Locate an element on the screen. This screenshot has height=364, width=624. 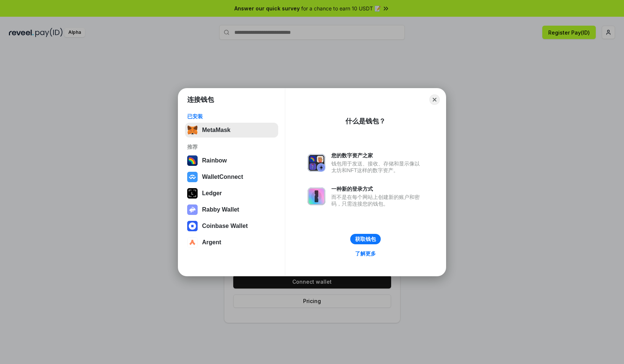
button: MetaMask is located at coordinates (232, 130).